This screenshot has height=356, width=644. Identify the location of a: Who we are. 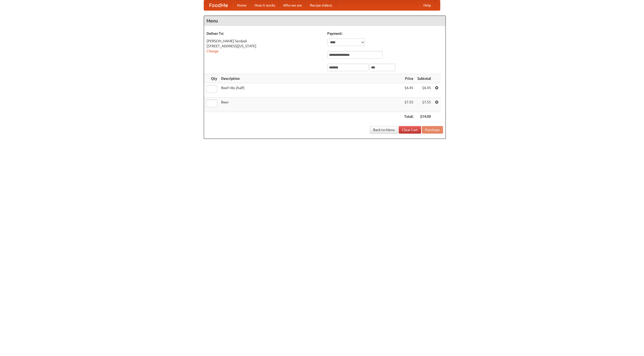
(292, 5).